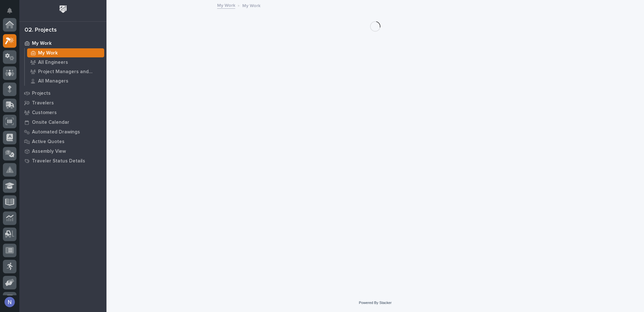 The width and height of the screenshot is (644, 312). I want to click on a: Projects, so click(63, 93).